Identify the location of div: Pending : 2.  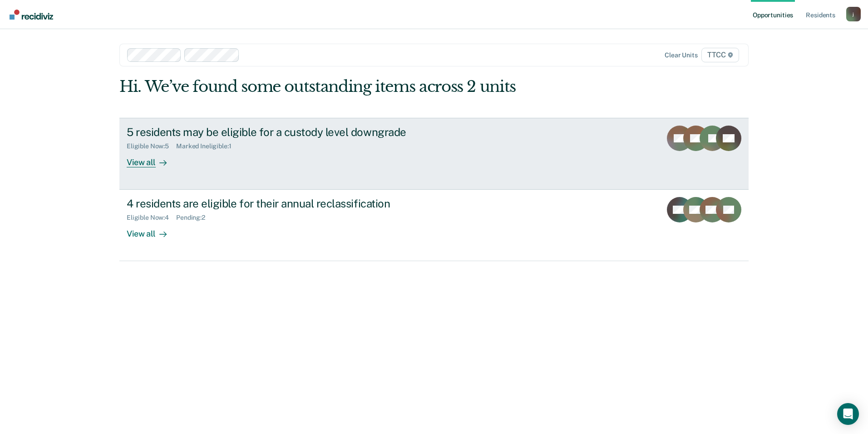
(195, 217).